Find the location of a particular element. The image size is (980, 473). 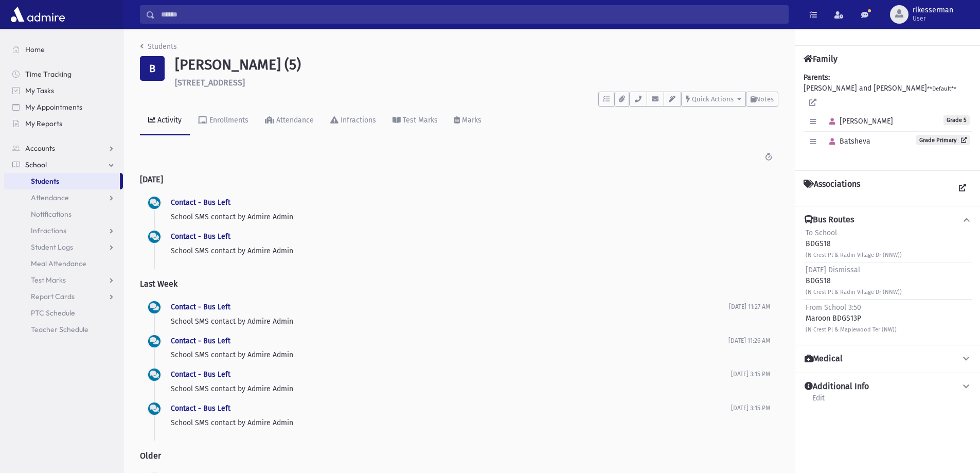

button: Time Span is located at coordinates (769, 157).